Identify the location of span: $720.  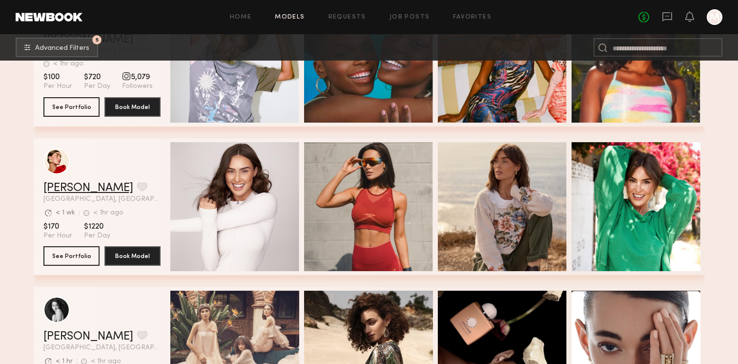
(97, 77).